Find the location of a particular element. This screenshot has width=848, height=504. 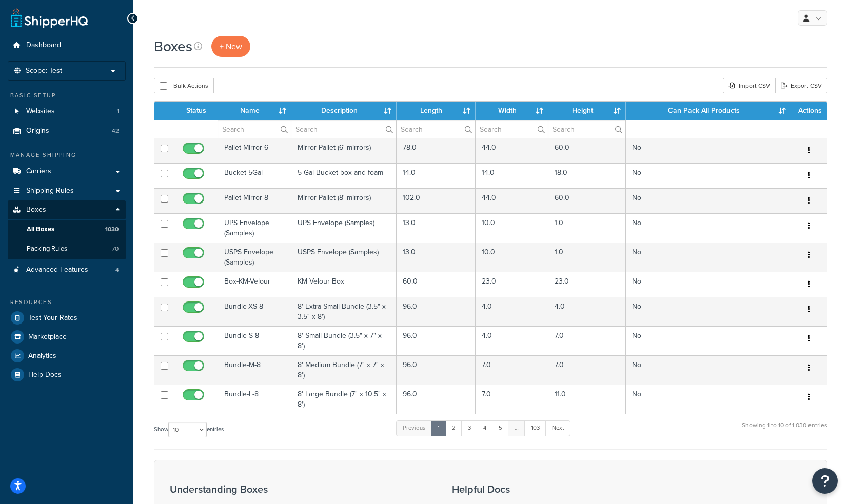

a: Shipping Rules is located at coordinates (67, 191).